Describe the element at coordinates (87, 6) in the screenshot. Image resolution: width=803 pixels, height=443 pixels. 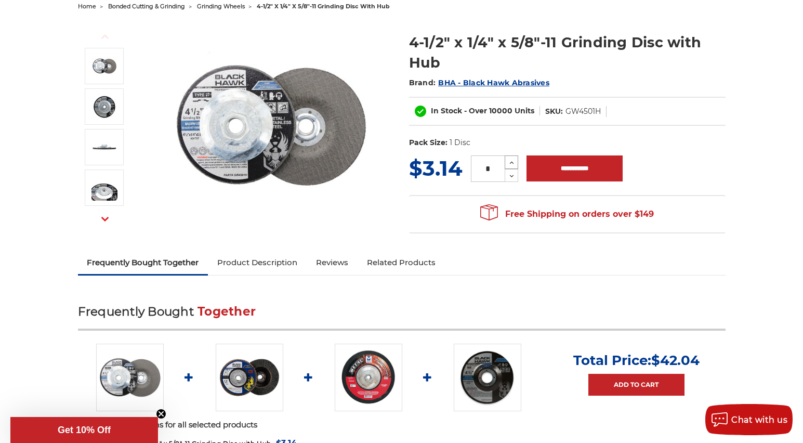
I see `span: home` at that location.